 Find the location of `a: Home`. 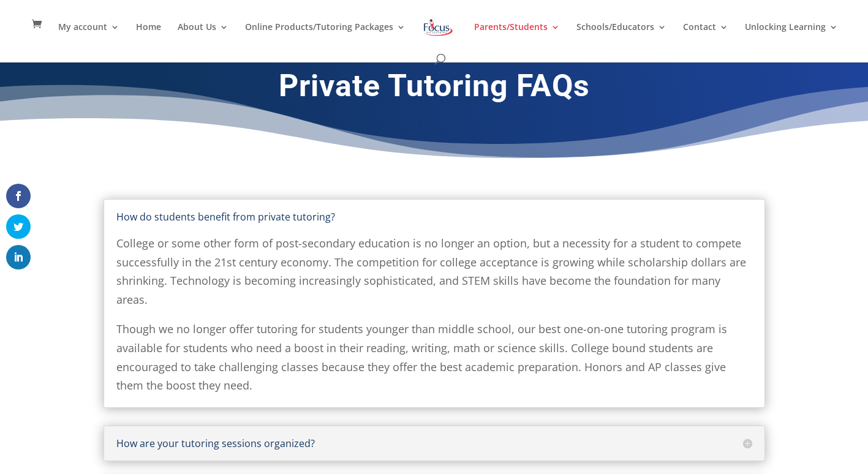

a: Home is located at coordinates (149, 37).